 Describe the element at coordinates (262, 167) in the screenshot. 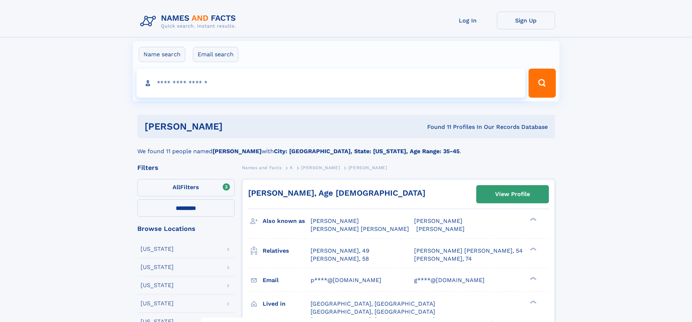

I see `a: Names and Facts` at that location.